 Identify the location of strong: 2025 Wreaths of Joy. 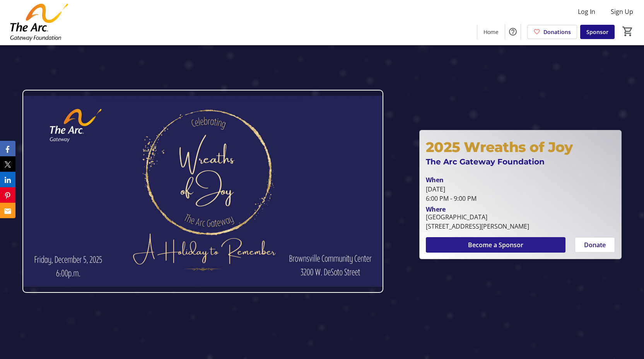
(499, 147).